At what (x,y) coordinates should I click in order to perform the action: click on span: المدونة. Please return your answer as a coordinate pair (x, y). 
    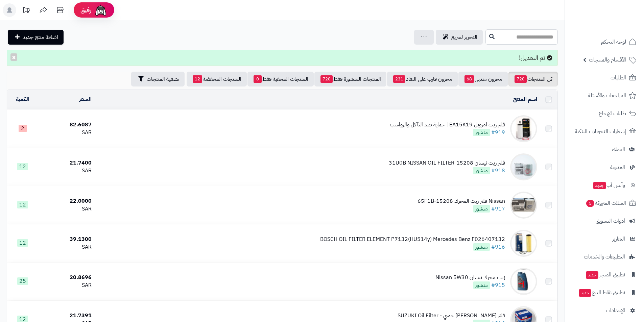
    Looking at the image, I should click on (618, 167).